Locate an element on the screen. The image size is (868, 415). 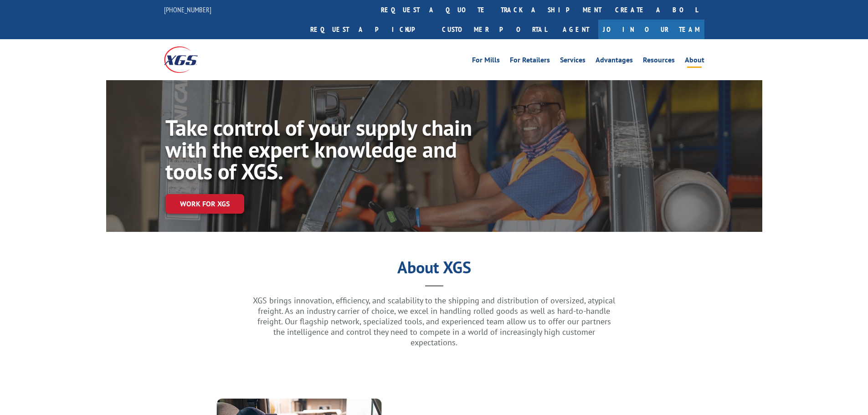
a: About is located at coordinates (694, 61).